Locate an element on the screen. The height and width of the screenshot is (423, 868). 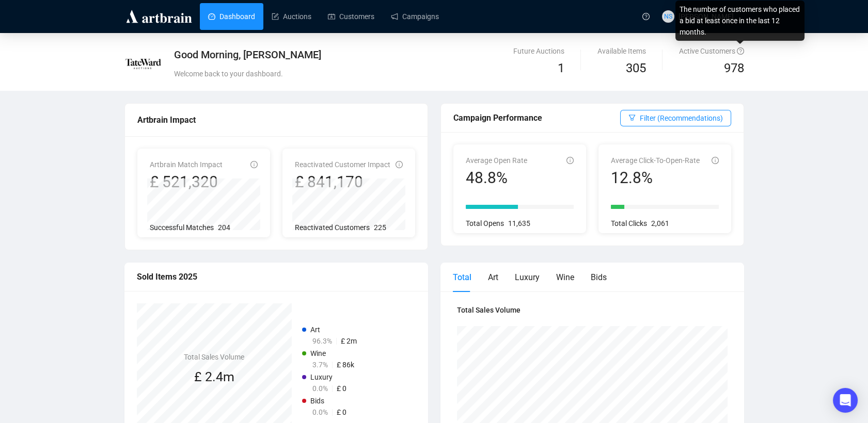
span: Average Open Rate is located at coordinates (496, 161).